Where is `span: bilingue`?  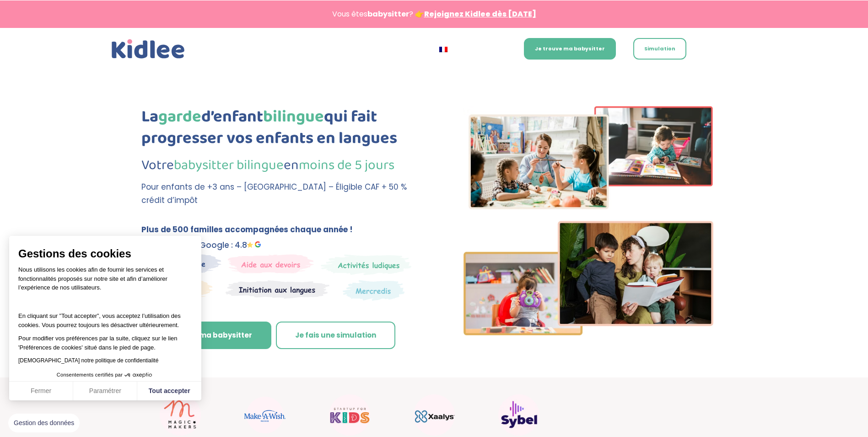
span: bilingue is located at coordinates (293, 117).